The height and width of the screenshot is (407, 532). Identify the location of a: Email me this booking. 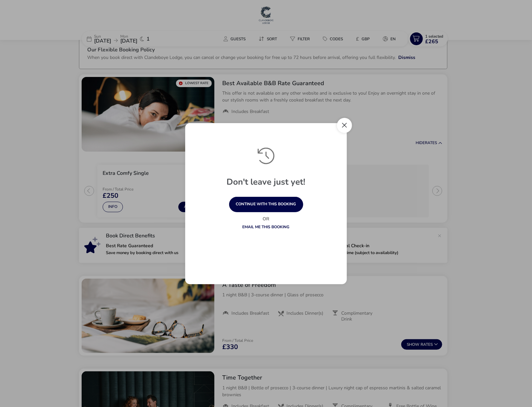
(266, 227).